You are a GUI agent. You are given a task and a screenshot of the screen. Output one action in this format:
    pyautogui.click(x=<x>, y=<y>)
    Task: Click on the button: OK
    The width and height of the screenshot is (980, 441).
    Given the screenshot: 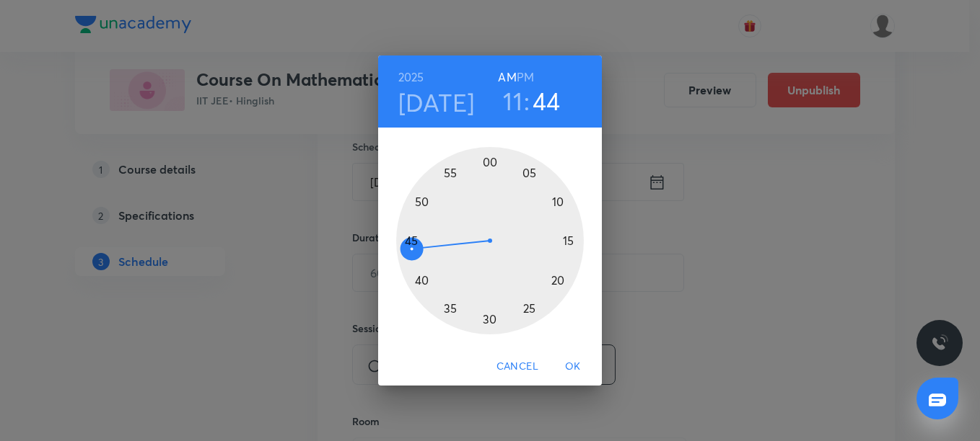 What is the action you would take?
    pyautogui.click(x=573, y=367)
    